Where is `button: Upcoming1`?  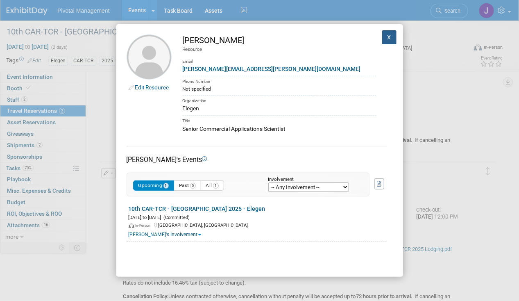
button: Upcoming1 is located at coordinates (154, 185).